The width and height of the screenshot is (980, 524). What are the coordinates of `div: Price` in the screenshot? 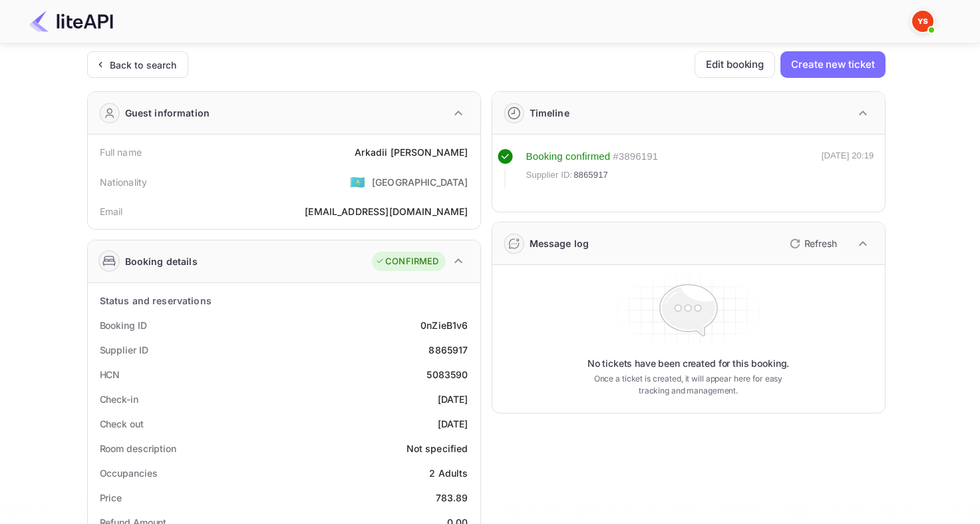 It's located at (111, 497).